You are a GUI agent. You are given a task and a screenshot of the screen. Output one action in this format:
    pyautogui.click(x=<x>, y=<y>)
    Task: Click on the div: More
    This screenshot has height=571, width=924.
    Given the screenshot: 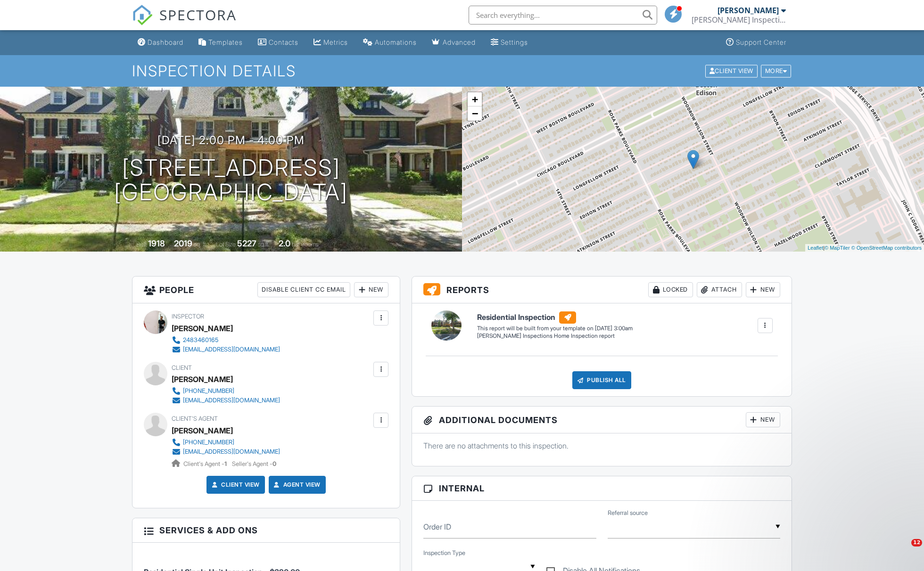 What is the action you would take?
    pyautogui.click(x=776, y=71)
    